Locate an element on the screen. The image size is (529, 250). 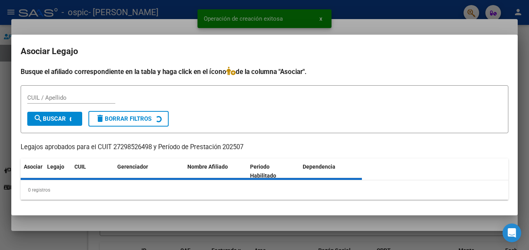
span: Legajo is located at coordinates (56, 167).